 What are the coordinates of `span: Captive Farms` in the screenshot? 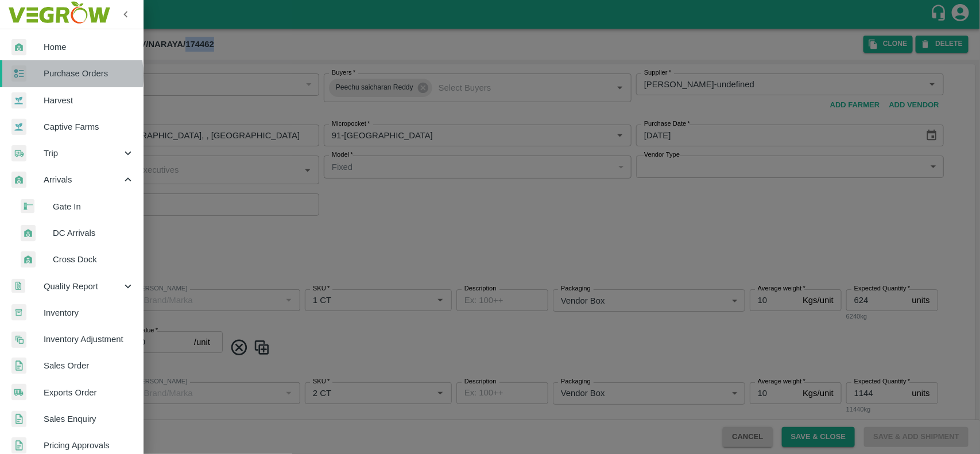 It's located at (89, 127).